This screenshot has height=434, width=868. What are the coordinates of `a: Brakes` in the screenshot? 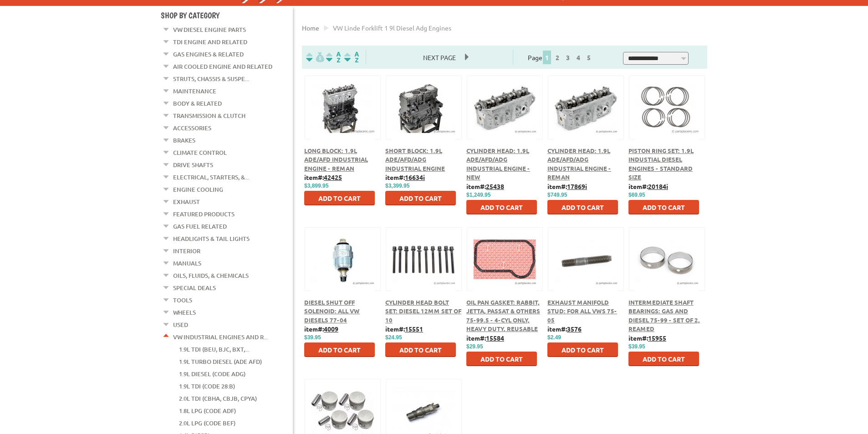 It's located at (184, 140).